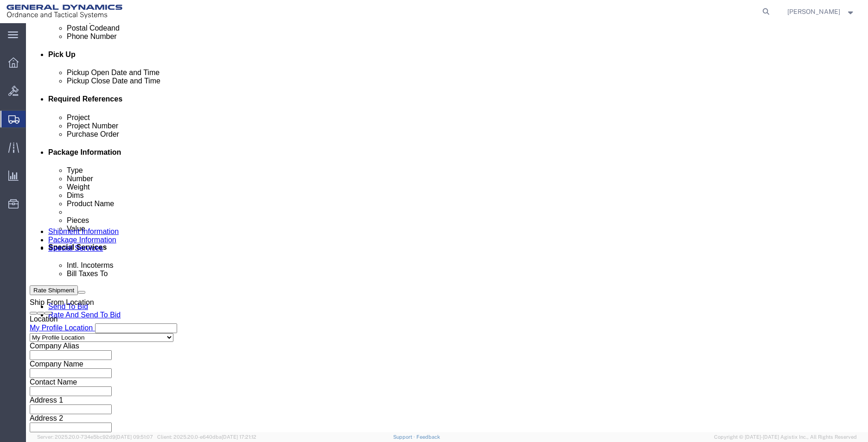 The height and width of the screenshot is (442, 868). I want to click on a: Support, so click(405, 437).